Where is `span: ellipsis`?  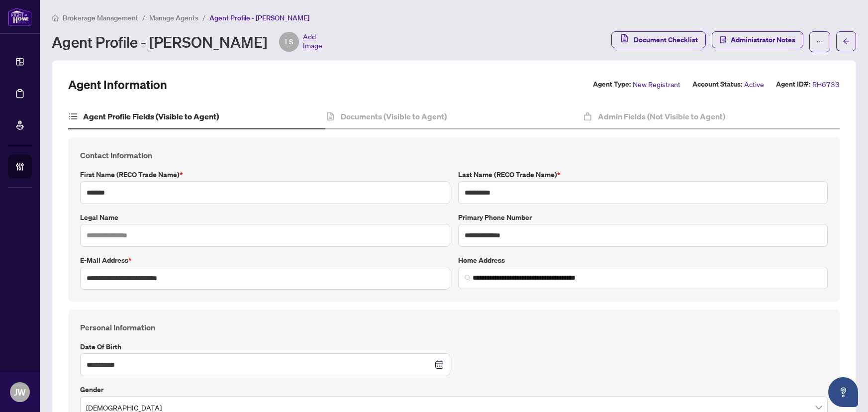 span: ellipsis is located at coordinates (820, 42).